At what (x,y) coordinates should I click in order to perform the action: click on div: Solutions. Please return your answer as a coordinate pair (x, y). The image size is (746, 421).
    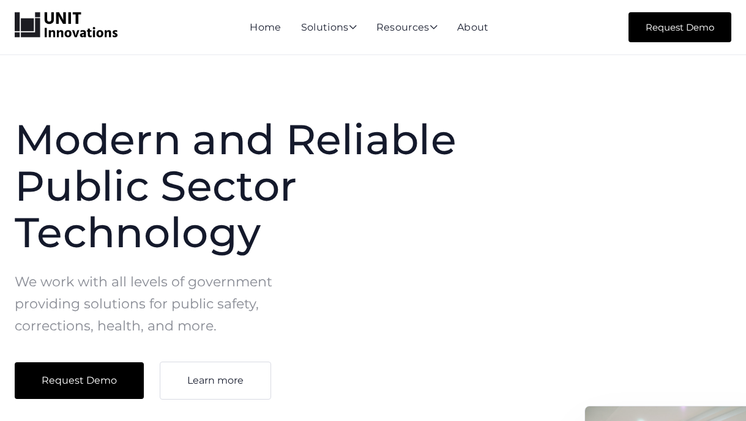
    Looking at the image, I should click on (329, 28).